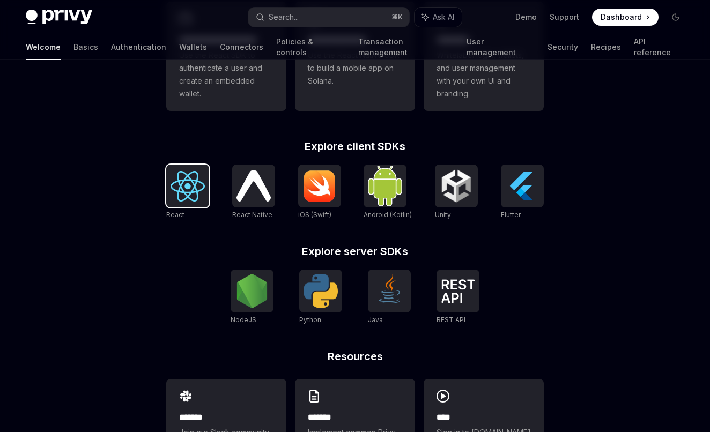 This screenshot has height=432, width=710. What do you see at coordinates (457, 186) in the screenshot?
I see `img: Unity` at bounding box center [457, 186].